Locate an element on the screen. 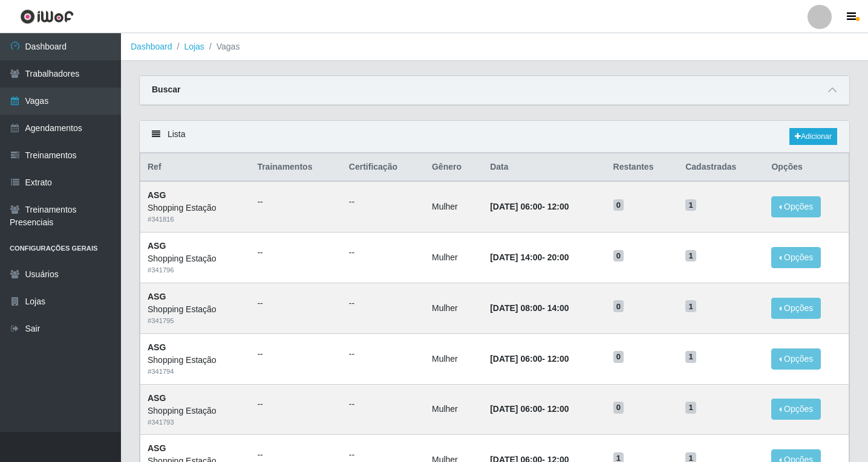 This screenshot has height=462, width=868. a: Dashboard is located at coordinates (151, 46).